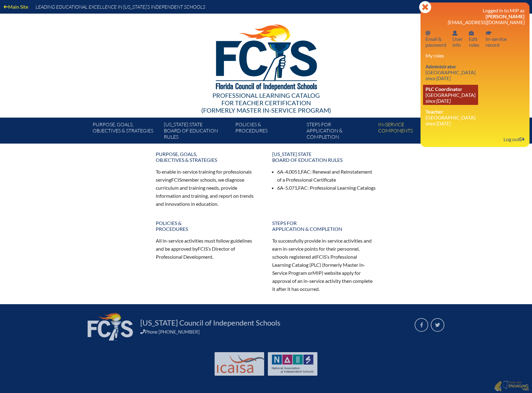  Describe the element at coordinates (266, 103) in the screenshot. I see `div: Professional Learning Catalog (formerly Master In-service Program)` at that location.